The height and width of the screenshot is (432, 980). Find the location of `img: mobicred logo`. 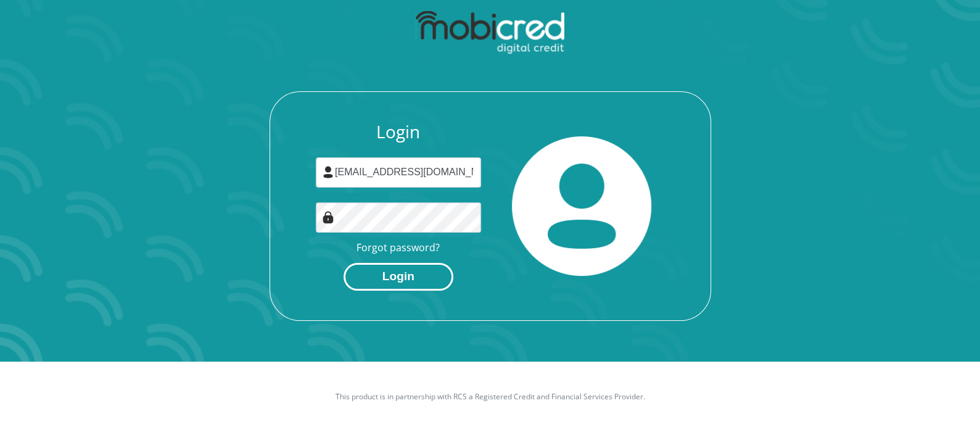

img: mobicred logo is located at coordinates (490, 33).